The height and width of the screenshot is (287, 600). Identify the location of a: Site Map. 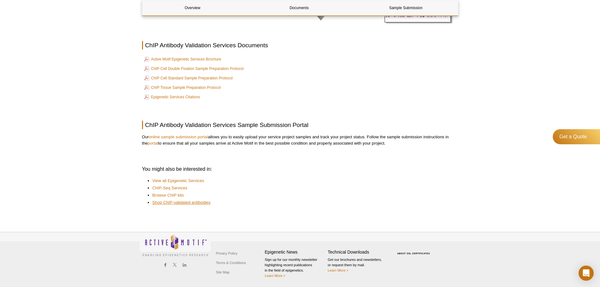
(223, 272).